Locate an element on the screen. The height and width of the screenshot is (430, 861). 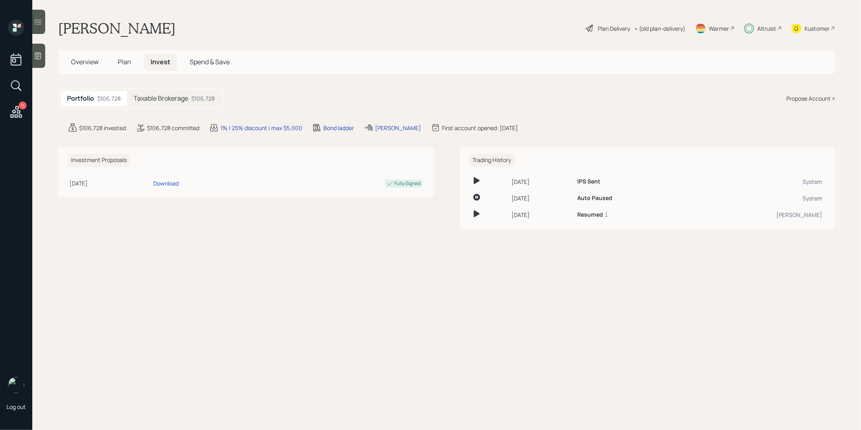
img: treva-nostdahl-headshot.png is located at coordinates (16, 385).